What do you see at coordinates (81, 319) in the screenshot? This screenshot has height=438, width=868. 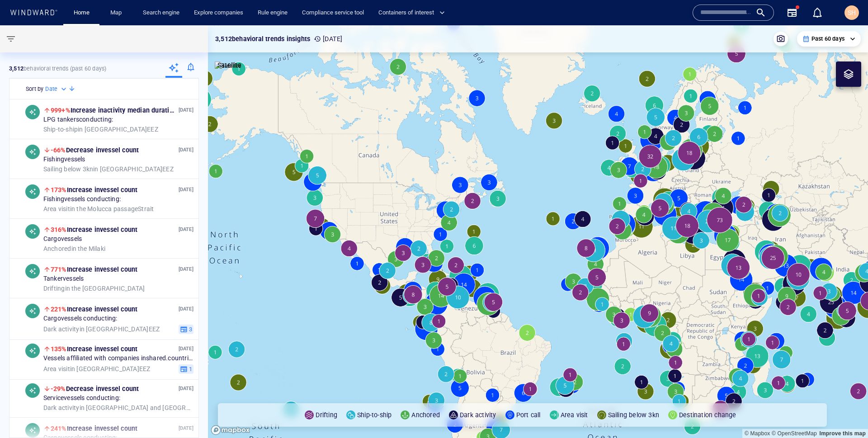 I see `span: Cargo vessels conducting:` at bounding box center [81, 319].